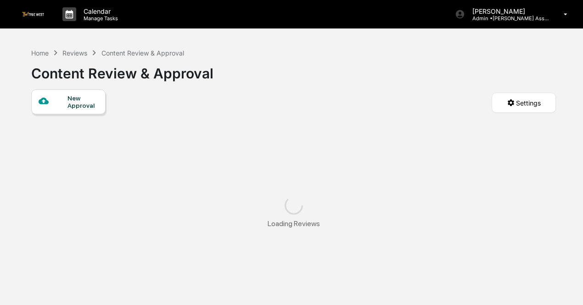 This screenshot has width=583, height=305. What do you see at coordinates (99, 18) in the screenshot?
I see `p: Manage Tasks` at bounding box center [99, 18].